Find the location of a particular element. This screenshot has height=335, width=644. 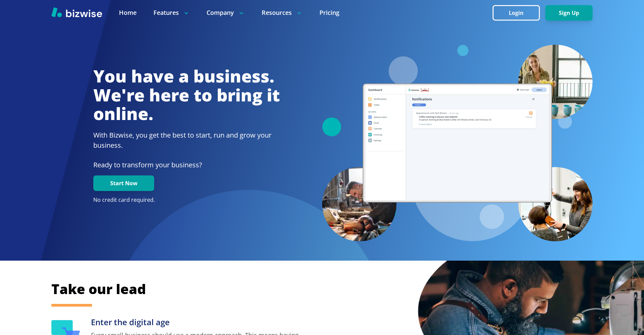

a: Sign Up is located at coordinates (569, 13).